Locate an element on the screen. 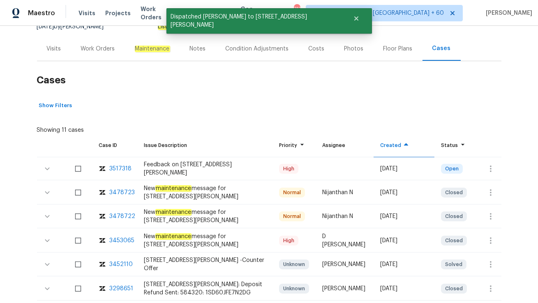 This screenshot has width=538, height=303. a: zendesk-icon3453065 is located at coordinates (115, 241).